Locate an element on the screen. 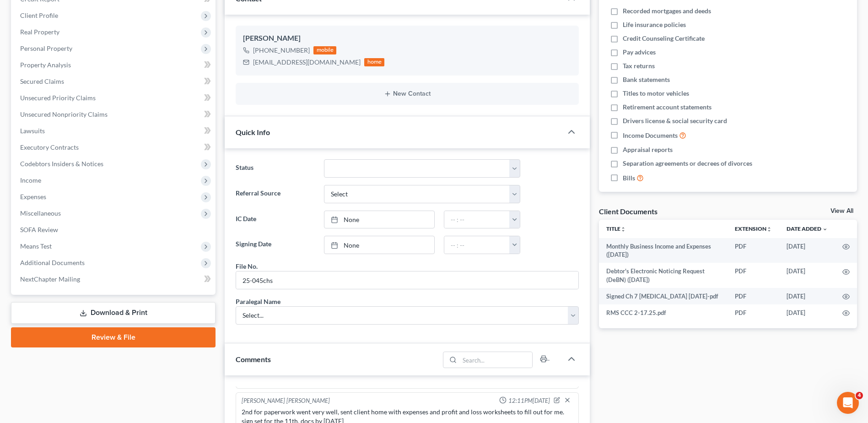  span: Recorded mortgages and deeds is located at coordinates (667, 11).